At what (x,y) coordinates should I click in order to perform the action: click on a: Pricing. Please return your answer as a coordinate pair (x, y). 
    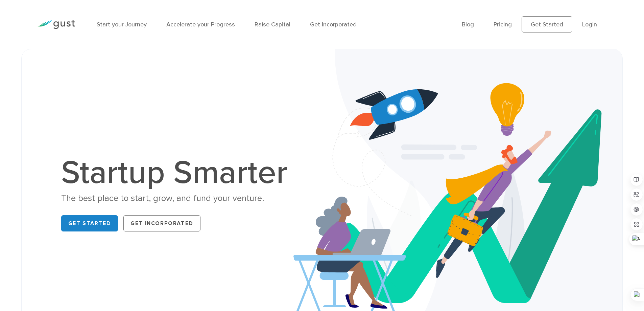
    Looking at the image, I should click on (502, 24).